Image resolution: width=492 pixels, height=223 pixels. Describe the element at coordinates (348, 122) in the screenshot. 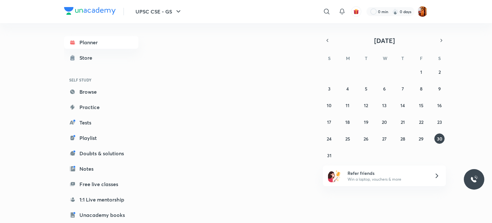

I see `abbr: August 18, 2025` at that location.